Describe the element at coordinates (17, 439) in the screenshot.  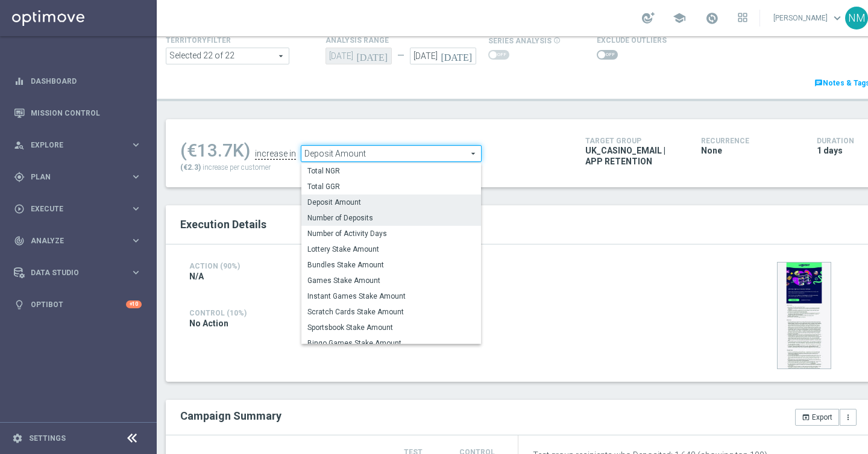
I see `i: settings` at that location.